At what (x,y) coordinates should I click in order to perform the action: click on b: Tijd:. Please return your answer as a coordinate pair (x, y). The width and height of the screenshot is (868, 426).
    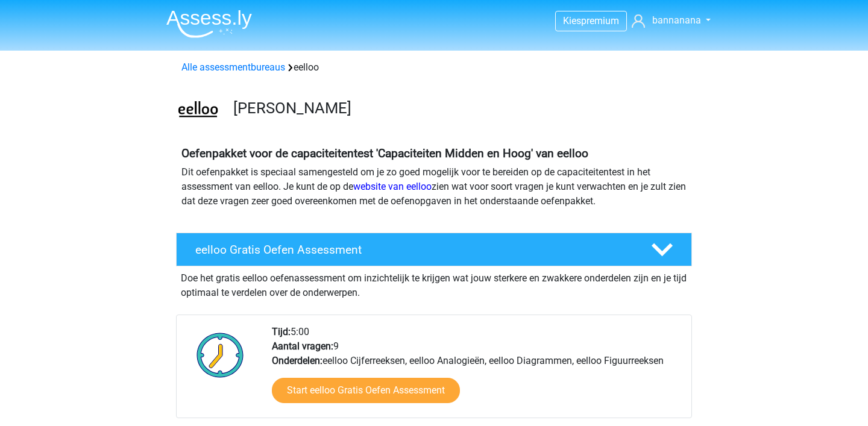
    Looking at the image, I should click on (280, 332).